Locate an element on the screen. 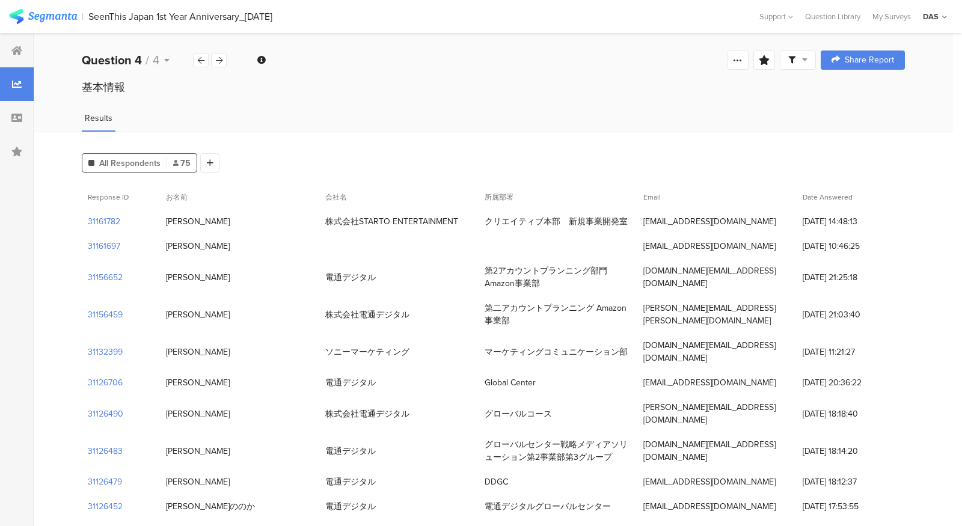 The image size is (962, 526). span: 75 is located at coordinates (182, 163).